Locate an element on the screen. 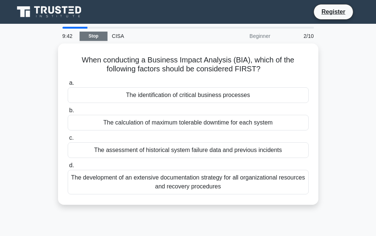  div: The identification of critical business processes is located at coordinates (188, 95).